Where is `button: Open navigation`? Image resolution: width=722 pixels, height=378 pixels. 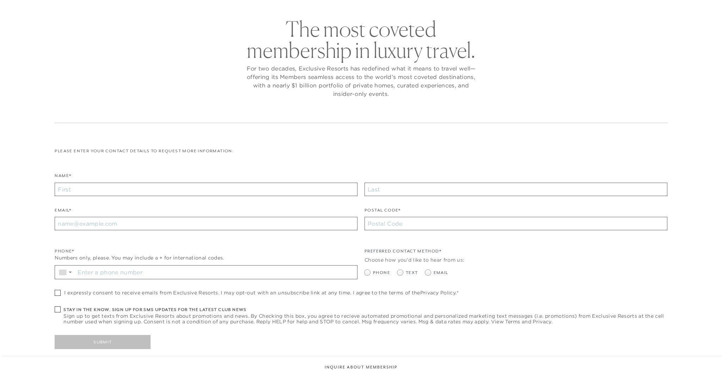
button: Open navigation is located at coordinates (687, 11).